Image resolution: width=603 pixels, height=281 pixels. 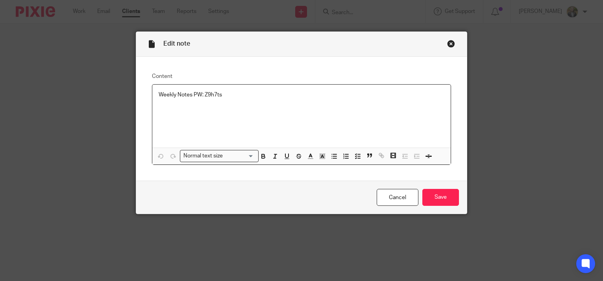 I want to click on span: Edit note, so click(x=177, y=44).